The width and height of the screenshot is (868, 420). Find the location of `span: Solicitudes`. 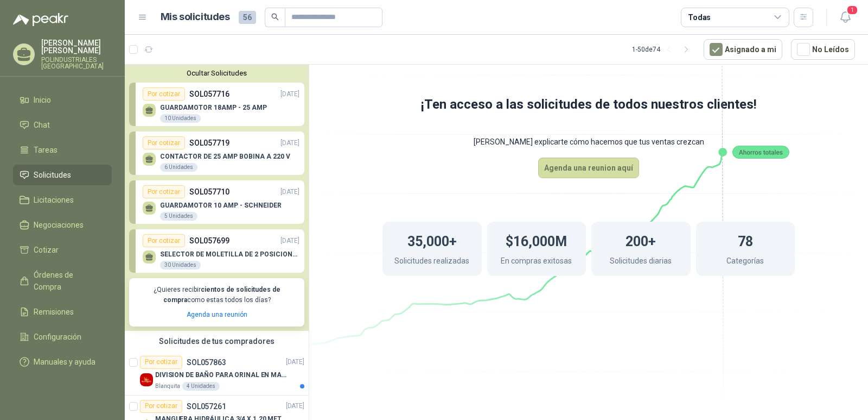

span: Solicitudes is located at coordinates (52, 175).